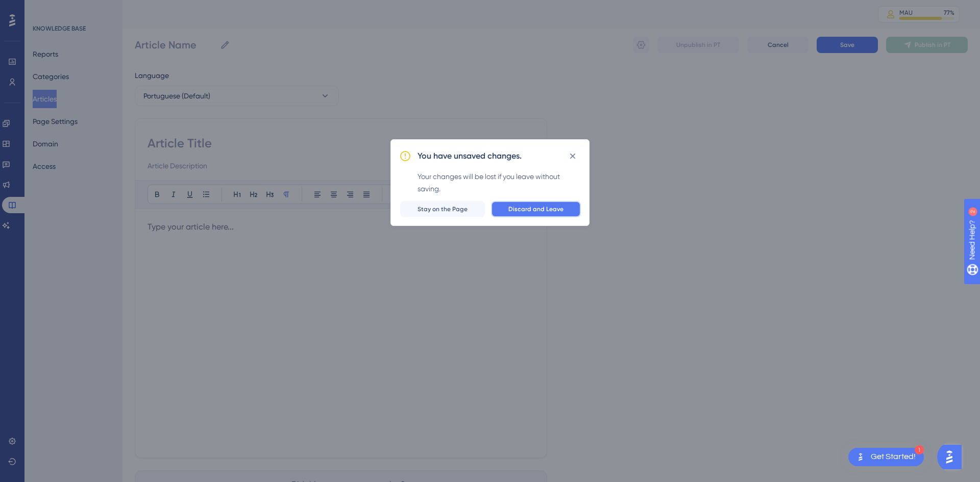 The height and width of the screenshot is (482, 980). Describe the element at coordinates (536, 209) in the screenshot. I see `span: Discard and Leave` at that location.